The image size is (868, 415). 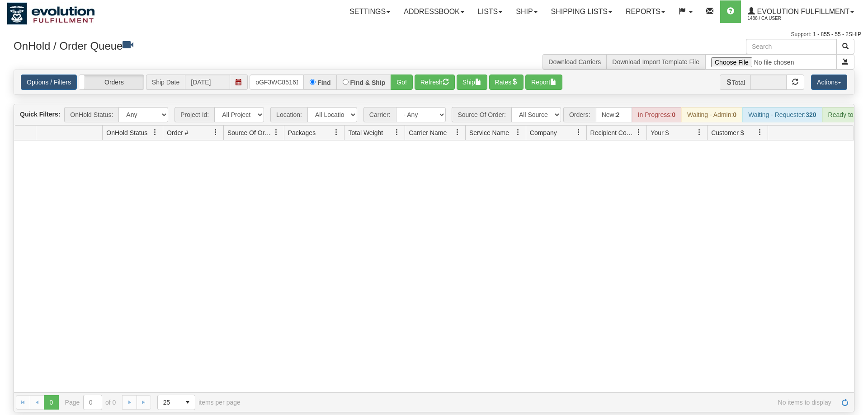 What do you see at coordinates (491, 12) in the screenshot?
I see `a: Lists` at bounding box center [491, 12].